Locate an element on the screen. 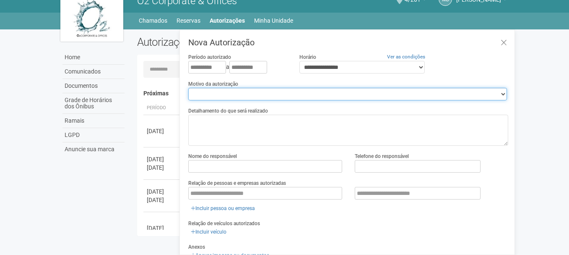 This screenshot has width=569, height=255. label: Telefone do responsável is located at coordinates (382, 156).